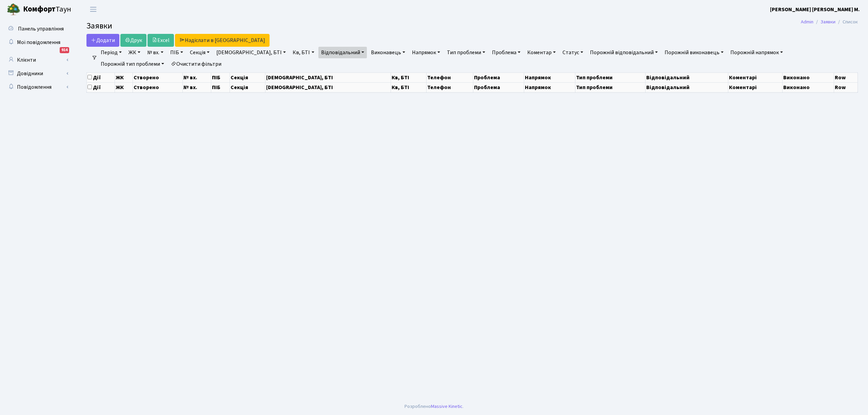  I want to click on a: № вх., so click(156, 52).